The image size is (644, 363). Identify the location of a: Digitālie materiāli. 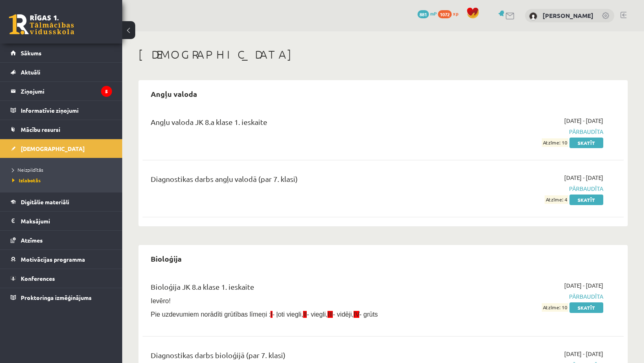
(61, 202).